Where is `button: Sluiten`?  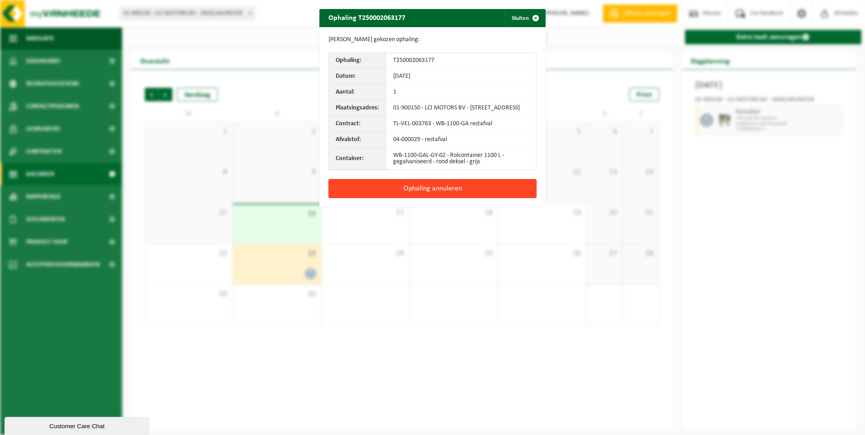
button: Sluiten is located at coordinates (524, 18).